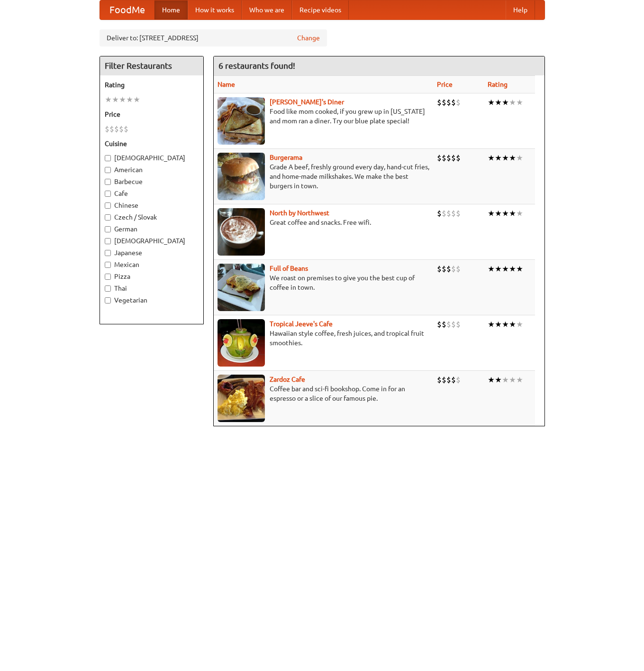 Image resolution: width=644 pixels, height=671 pixels. What do you see at coordinates (289, 269) in the screenshot?
I see `a: Full of Beans` at bounding box center [289, 269].